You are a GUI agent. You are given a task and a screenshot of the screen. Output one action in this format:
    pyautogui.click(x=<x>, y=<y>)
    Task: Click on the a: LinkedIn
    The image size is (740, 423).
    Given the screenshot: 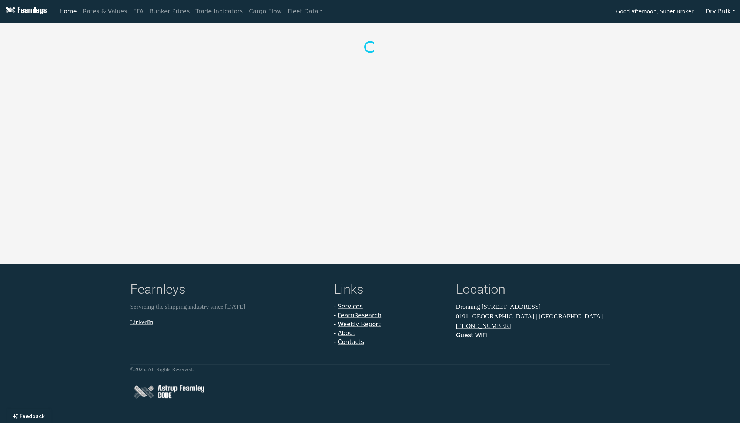 What is the action you would take?
    pyautogui.click(x=142, y=322)
    